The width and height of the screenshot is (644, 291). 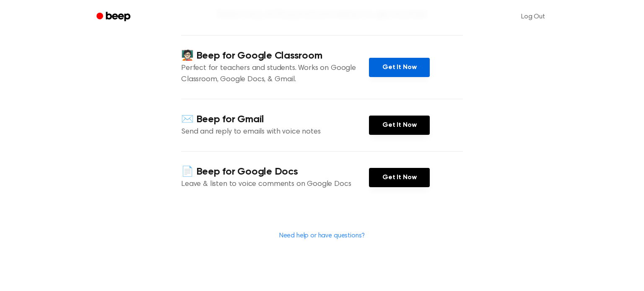 I want to click on a: Log Out, so click(x=533, y=17).